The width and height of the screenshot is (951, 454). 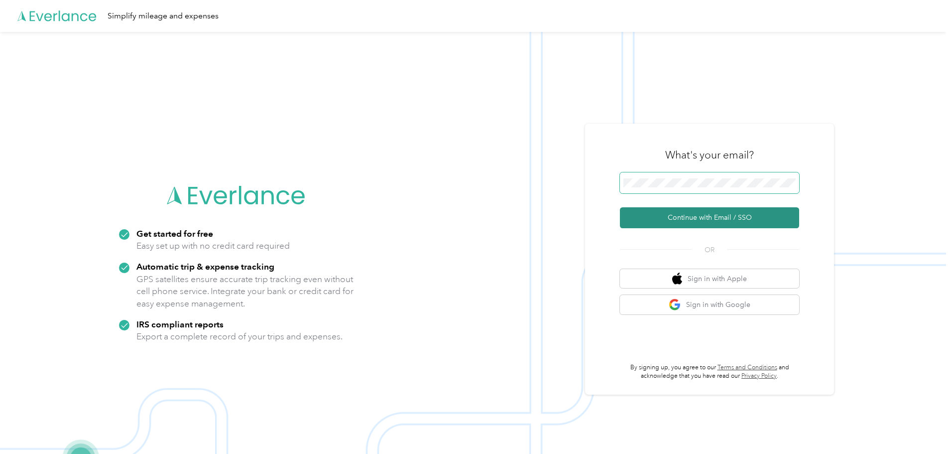 I want to click on a: Privacy Policy, so click(x=759, y=375).